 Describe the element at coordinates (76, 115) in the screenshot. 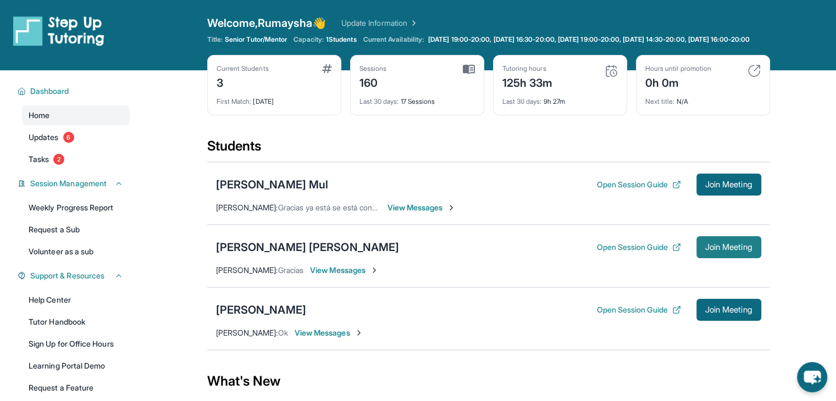

I see `a: Home` at that location.